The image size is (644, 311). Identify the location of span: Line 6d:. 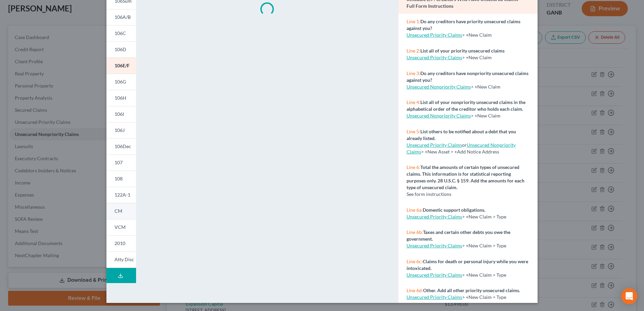
(415, 291).